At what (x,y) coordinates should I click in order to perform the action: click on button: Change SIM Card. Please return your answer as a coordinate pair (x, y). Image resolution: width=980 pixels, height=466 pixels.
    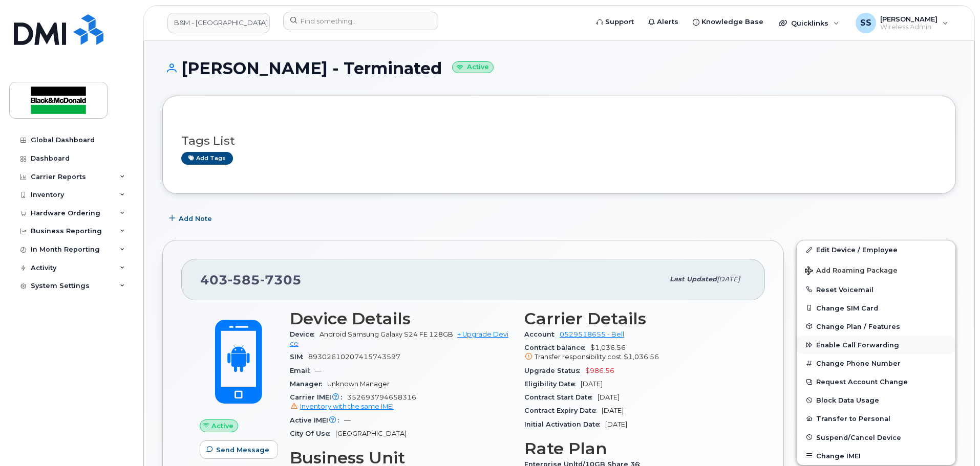
    Looking at the image, I should click on (876, 308).